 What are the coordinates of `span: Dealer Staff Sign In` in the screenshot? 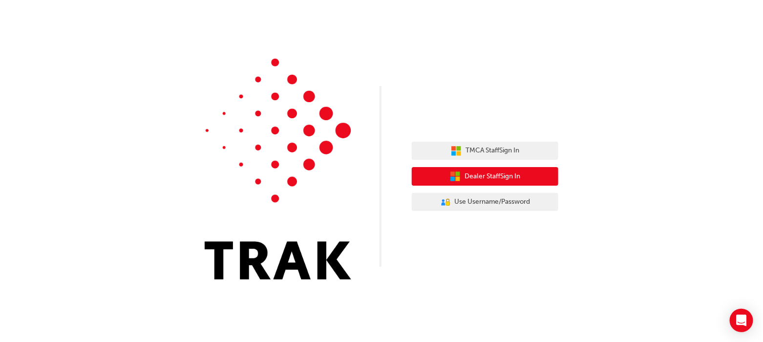 It's located at (492, 176).